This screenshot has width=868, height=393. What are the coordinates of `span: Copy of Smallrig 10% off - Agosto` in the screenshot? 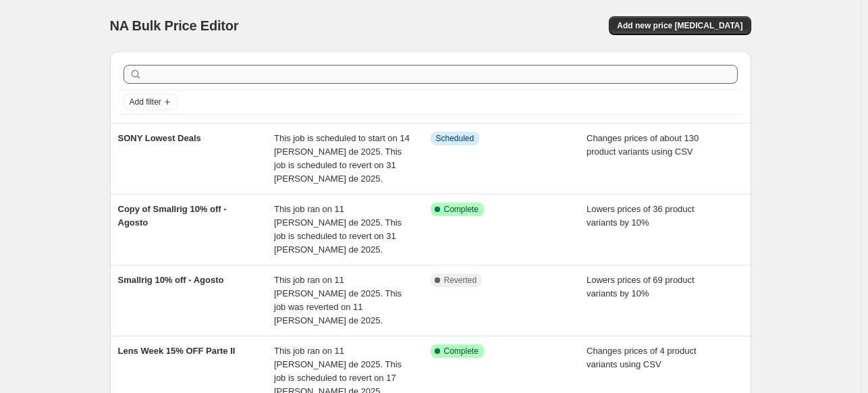 It's located at (172, 215).